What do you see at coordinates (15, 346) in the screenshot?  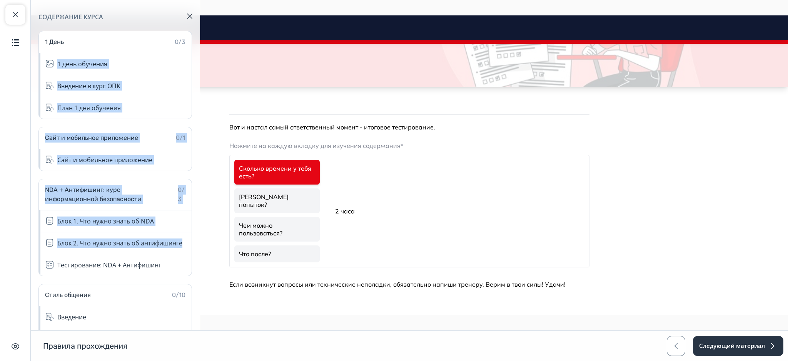 I see `img: Скрыть интерфейс` at bounding box center [15, 346].